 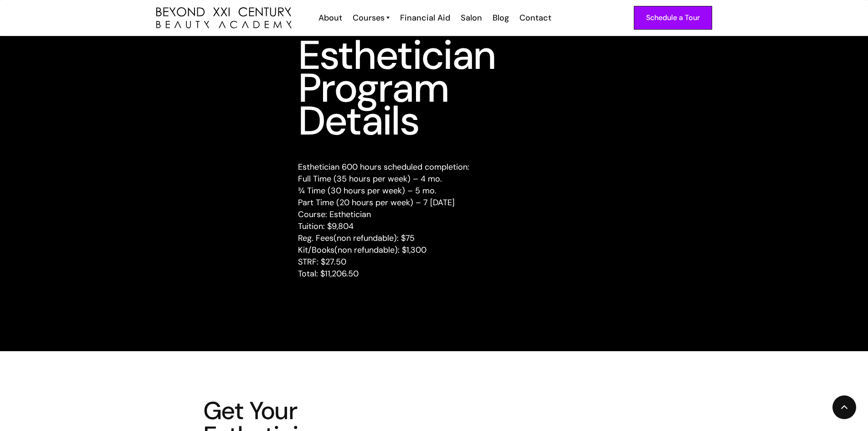 What do you see at coordinates (471, 18) in the screenshot?
I see `div: Salon` at bounding box center [471, 18].